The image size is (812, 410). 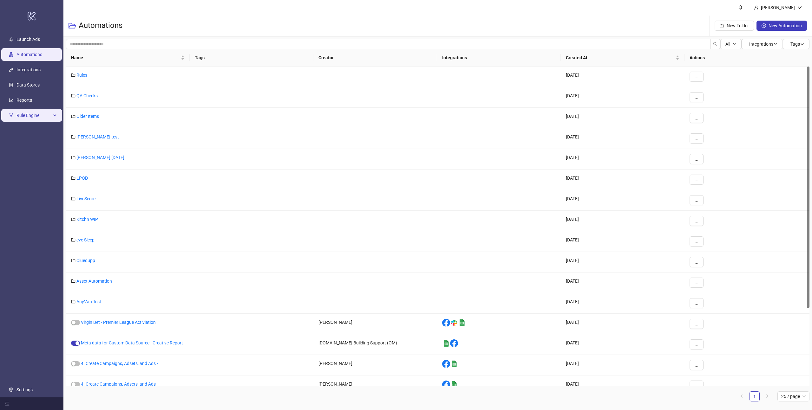 I want to click on a: Rules, so click(x=82, y=75).